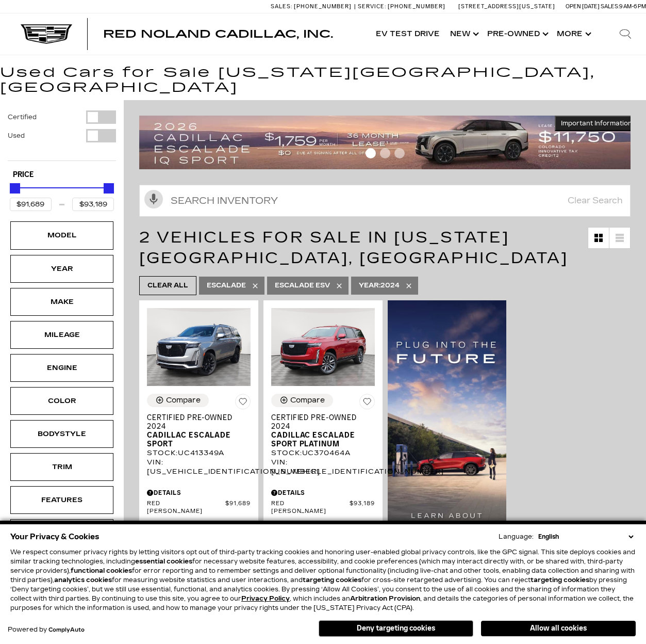  What do you see at coordinates (400, 153) in the screenshot?
I see `span: Go to slide 3` at bounding box center [400, 153].